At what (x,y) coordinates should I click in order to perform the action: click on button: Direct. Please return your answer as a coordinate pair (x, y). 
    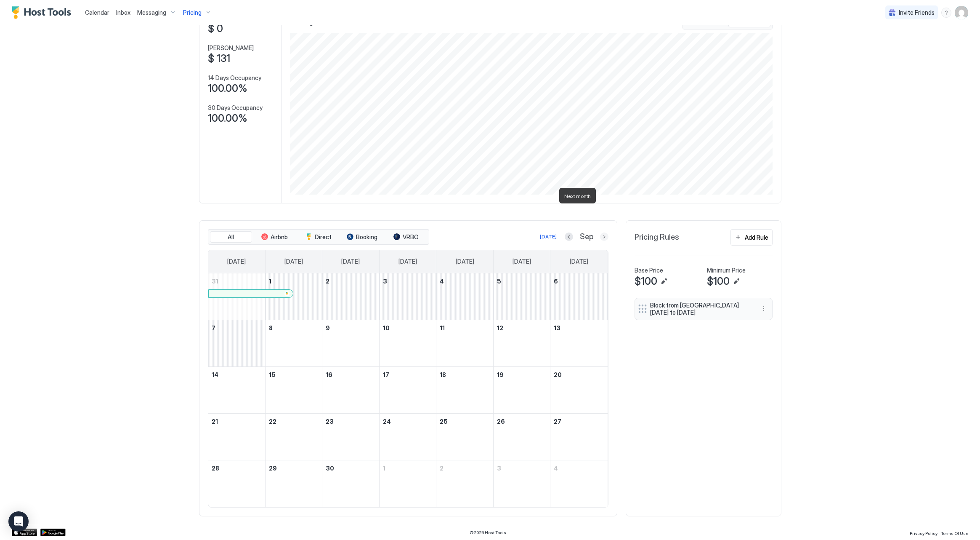
    Looking at the image, I should click on (319, 237).